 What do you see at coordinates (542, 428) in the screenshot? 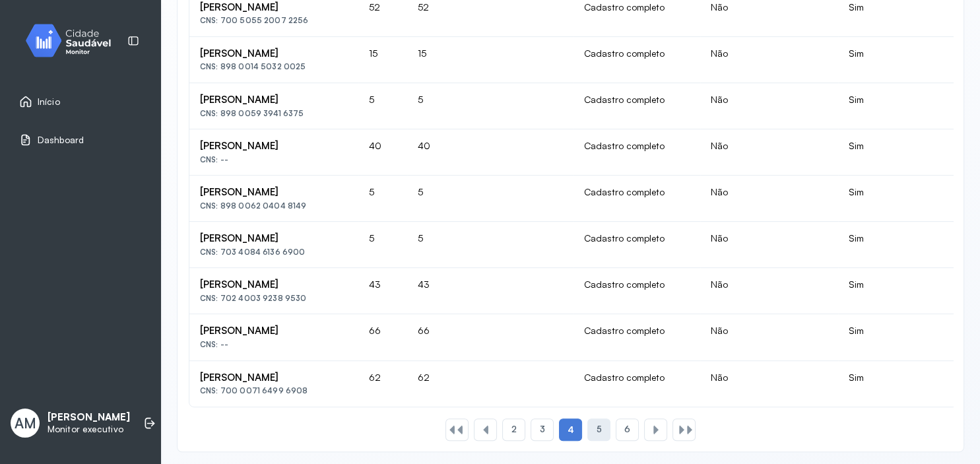
I see `span: 3` at bounding box center [542, 428].